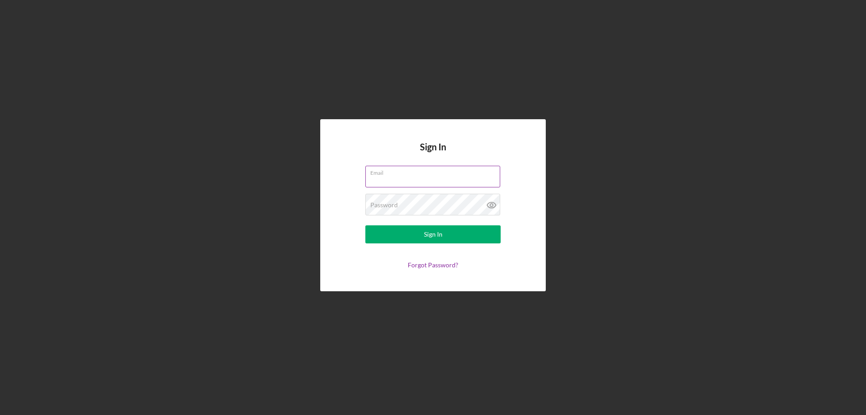 Image resolution: width=866 pixels, height=415 pixels. Describe the element at coordinates (433, 264) in the screenshot. I see `a: Forgot Password?` at that location.